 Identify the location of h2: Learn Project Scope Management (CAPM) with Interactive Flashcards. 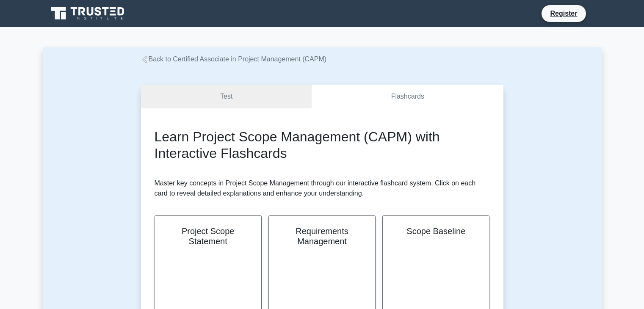
(322, 145).